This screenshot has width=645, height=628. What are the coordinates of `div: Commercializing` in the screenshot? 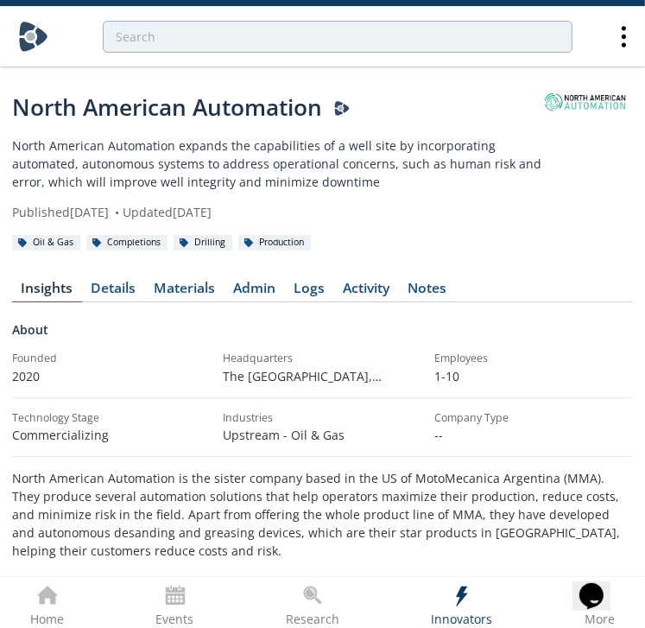 It's located at (111, 434).